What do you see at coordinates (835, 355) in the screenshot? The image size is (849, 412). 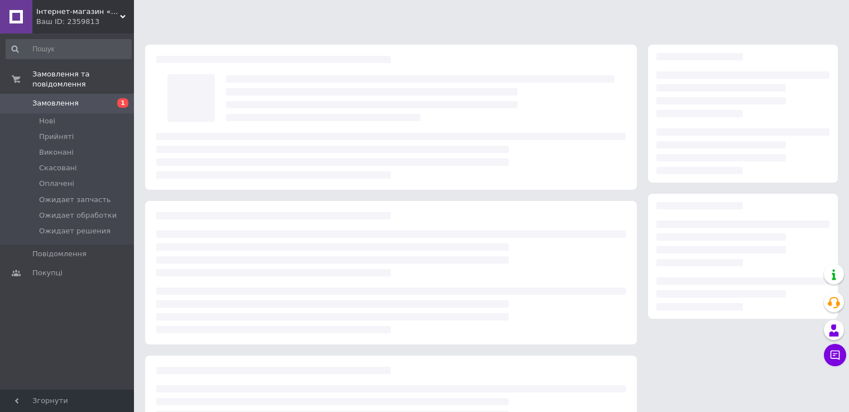 I see `button: Чат з покупцем` at bounding box center [835, 355].